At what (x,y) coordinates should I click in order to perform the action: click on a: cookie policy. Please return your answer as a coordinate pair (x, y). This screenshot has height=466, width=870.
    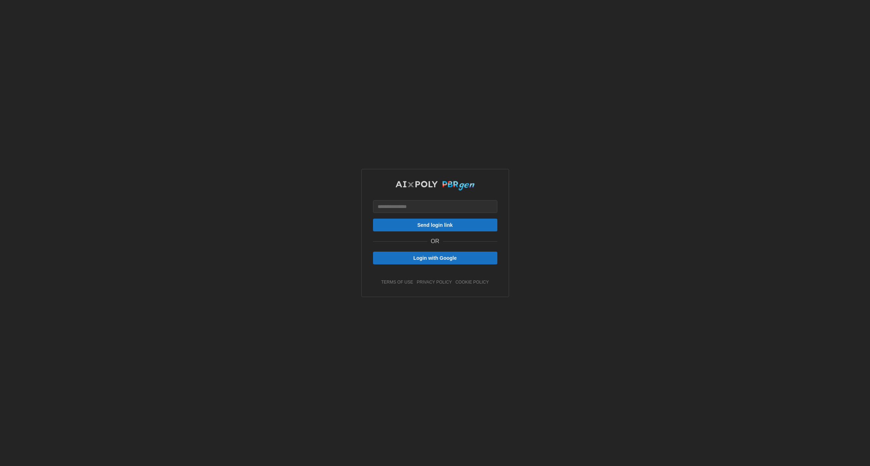
    Looking at the image, I should click on (472, 282).